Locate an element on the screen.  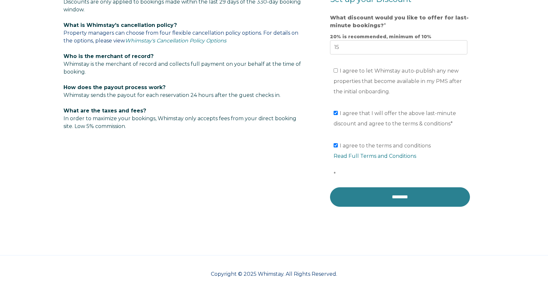
a: Read Full Terms and Conditions is located at coordinates (375, 156).